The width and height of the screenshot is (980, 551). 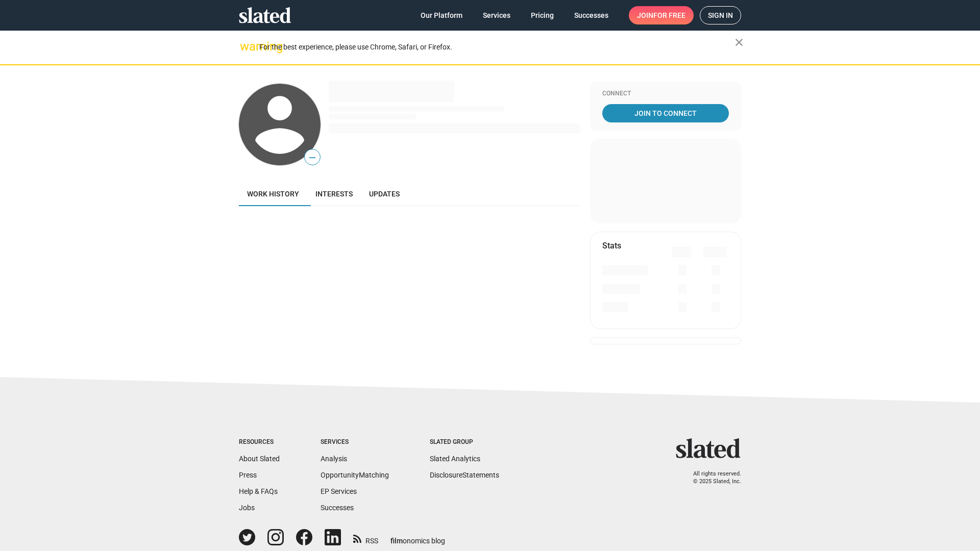 What do you see at coordinates (720, 15) in the screenshot?
I see `span: Sign in` at bounding box center [720, 15].